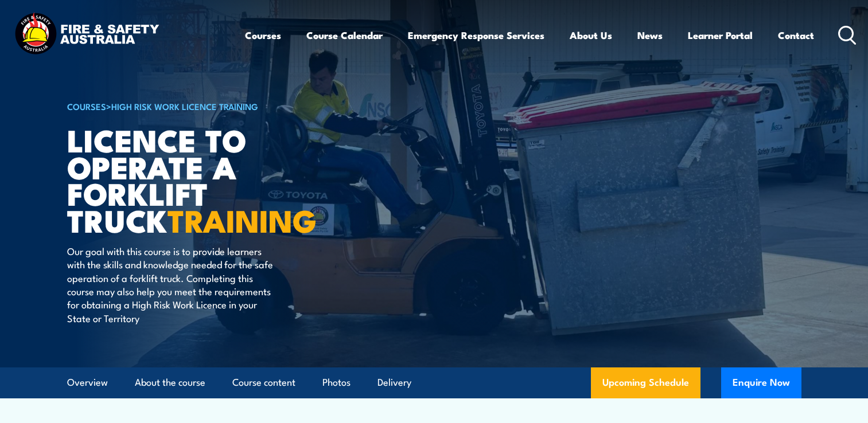  What do you see at coordinates (209, 179) in the screenshot?
I see `h1: Licence to operate a forklift truck` at bounding box center [209, 179].